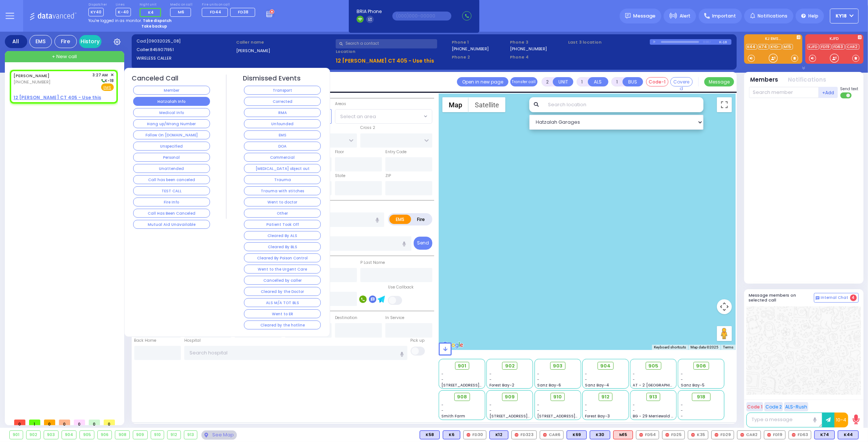 The width and height of the screenshot is (868, 442). What do you see at coordinates (51, 435) in the screenshot?
I see `div: 903` at bounding box center [51, 435].